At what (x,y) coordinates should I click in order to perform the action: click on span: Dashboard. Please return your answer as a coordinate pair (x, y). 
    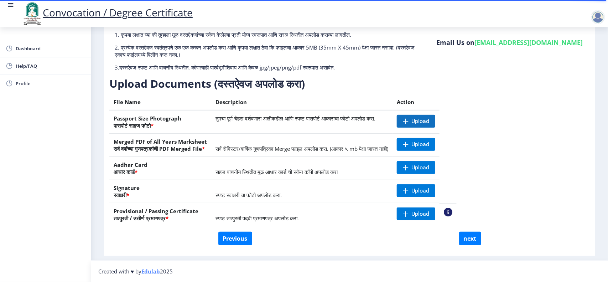
    Looking at the image, I should click on (51, 48).